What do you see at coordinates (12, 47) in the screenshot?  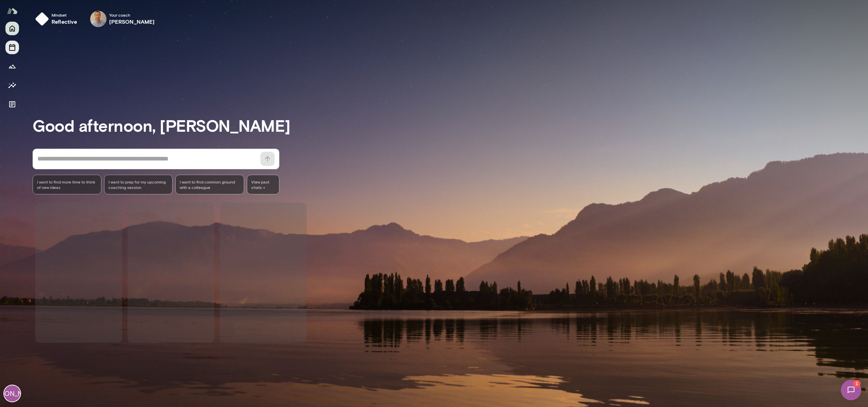 I see `button: Sessions` at bounding box center [12, 47].